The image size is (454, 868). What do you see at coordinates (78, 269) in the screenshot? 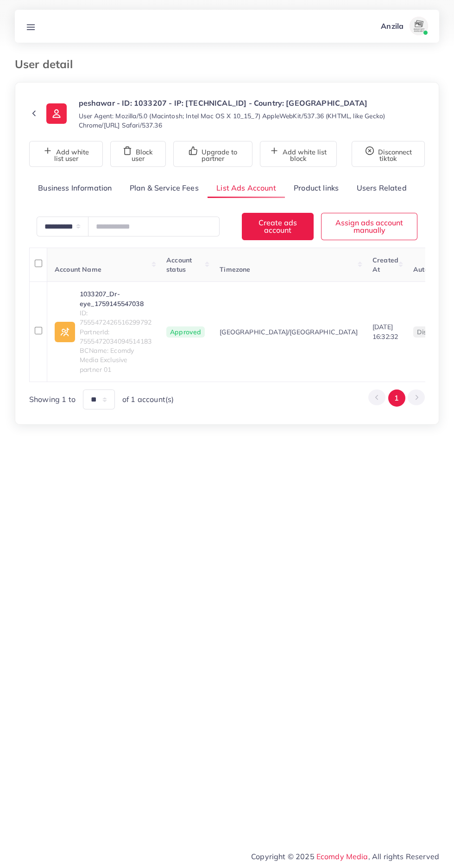
I see `span: Account Name` at bounding box center [78, 269].